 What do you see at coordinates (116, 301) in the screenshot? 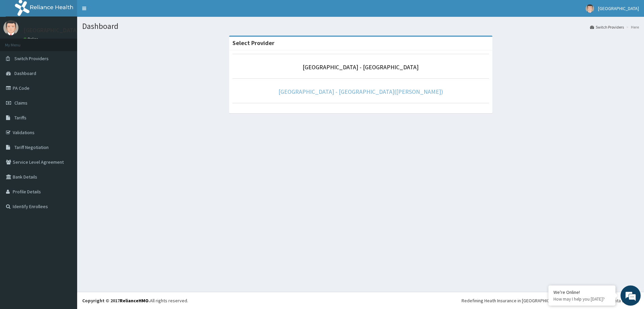
I see `strong: Copyright © 2017 .` at bounding box center [116, 301].